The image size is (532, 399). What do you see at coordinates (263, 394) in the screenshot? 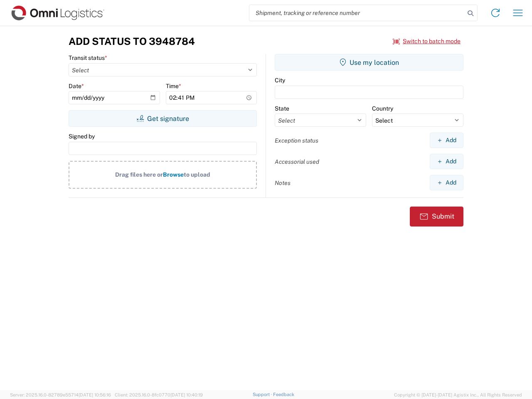
I see `a: Support` at bounding box center [263, 394].